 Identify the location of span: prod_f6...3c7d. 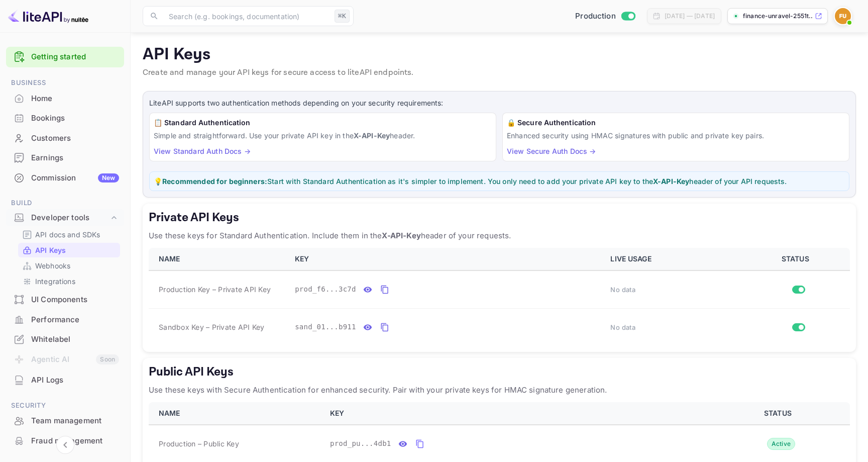
(325, 289).